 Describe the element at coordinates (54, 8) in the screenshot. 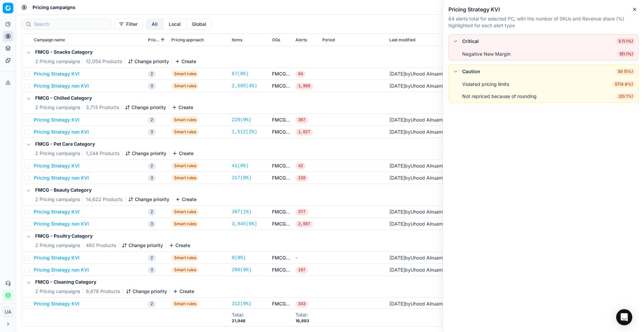

I see `span: Pricing campaigns` at that location.